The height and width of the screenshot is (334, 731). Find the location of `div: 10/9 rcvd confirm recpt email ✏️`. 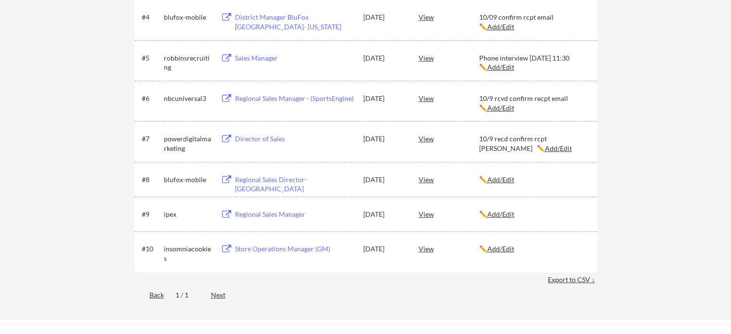

div: 10/9 rcvd confirm recpt email ✏️ is located at coordinates (534, 103).